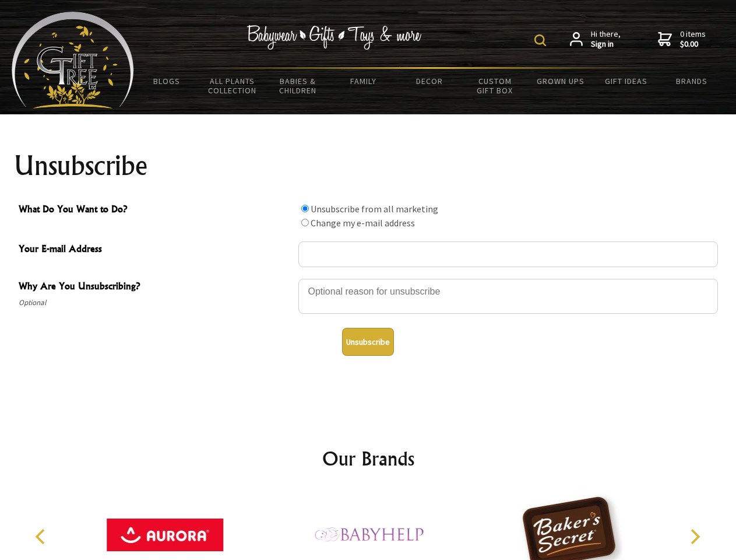 The image size is (736, 560). Describe the element at coordinates (595, 39) in the screenshot. I see `a: Hi there,Sign in` at that location.